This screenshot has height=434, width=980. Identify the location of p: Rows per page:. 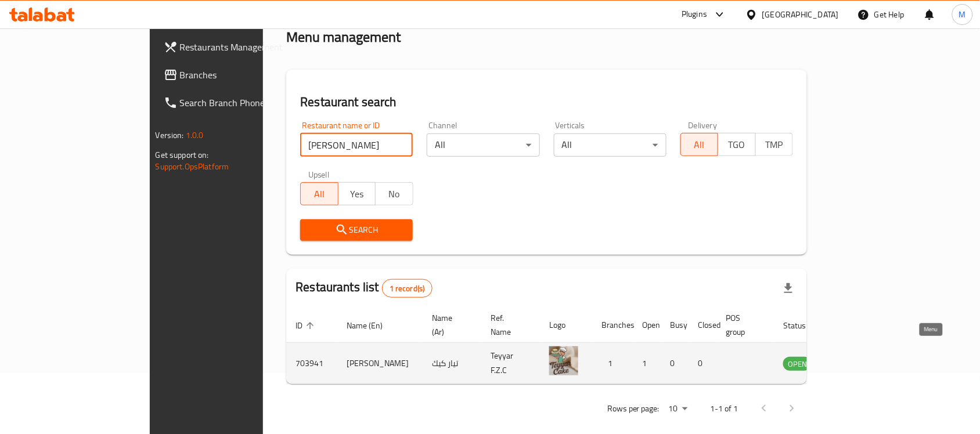
(633, 409).